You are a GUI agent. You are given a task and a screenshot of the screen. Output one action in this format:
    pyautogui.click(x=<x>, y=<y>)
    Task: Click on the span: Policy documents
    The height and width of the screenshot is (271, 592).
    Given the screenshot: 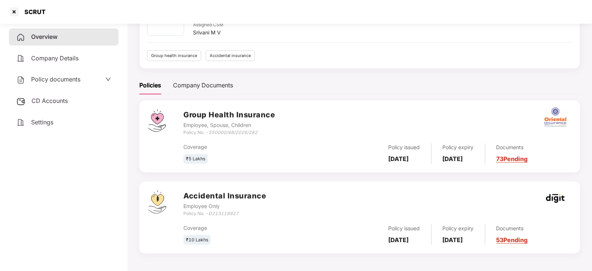 What is the action you would take?
    pyautogui.click(x=56, y=79)
    